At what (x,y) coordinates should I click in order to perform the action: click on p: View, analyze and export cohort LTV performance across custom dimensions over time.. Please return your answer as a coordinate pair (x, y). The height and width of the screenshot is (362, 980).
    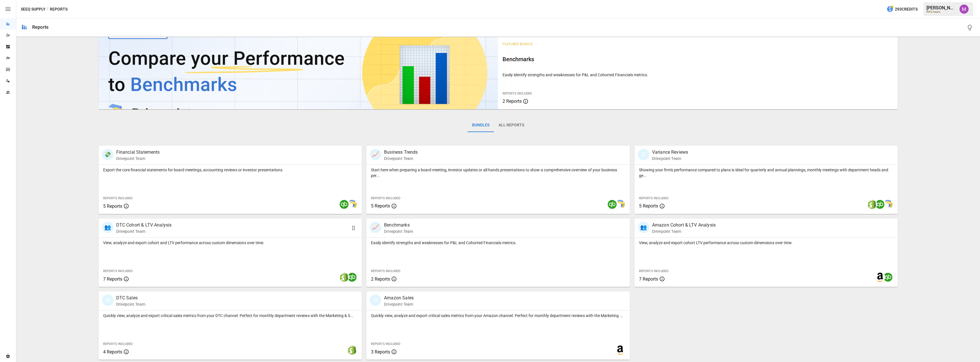
    Looking at the image, I should click on (766, 243).